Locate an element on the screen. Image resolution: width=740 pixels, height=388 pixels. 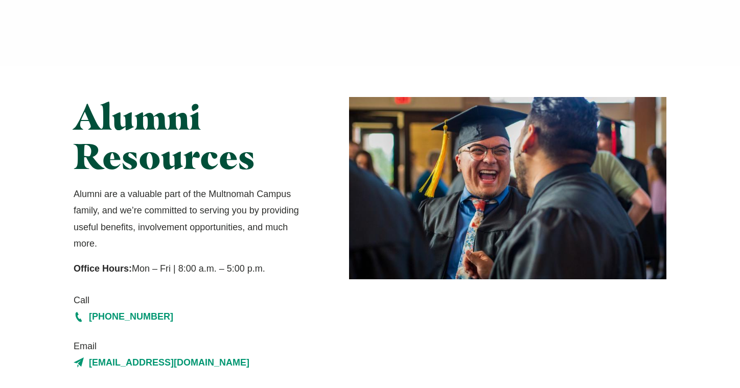
img: Two Graduates Laughing is located at coordinates (507, 188).